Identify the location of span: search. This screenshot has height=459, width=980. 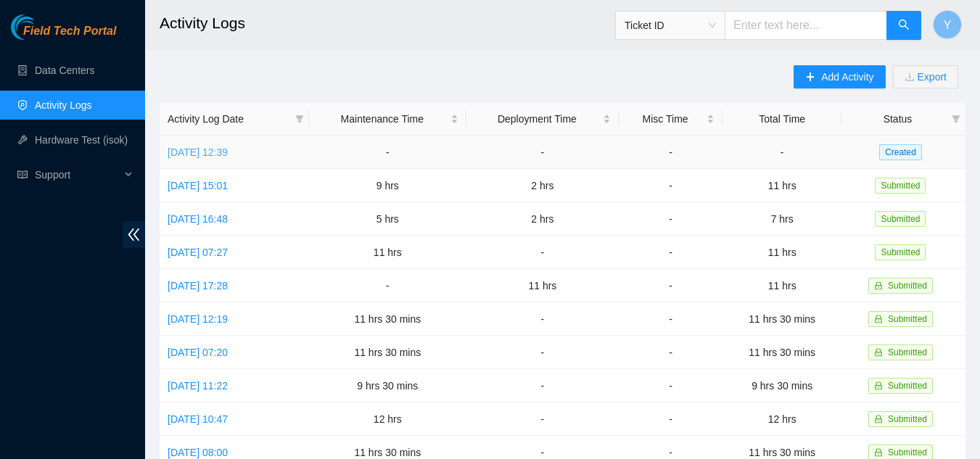
(904, 25).